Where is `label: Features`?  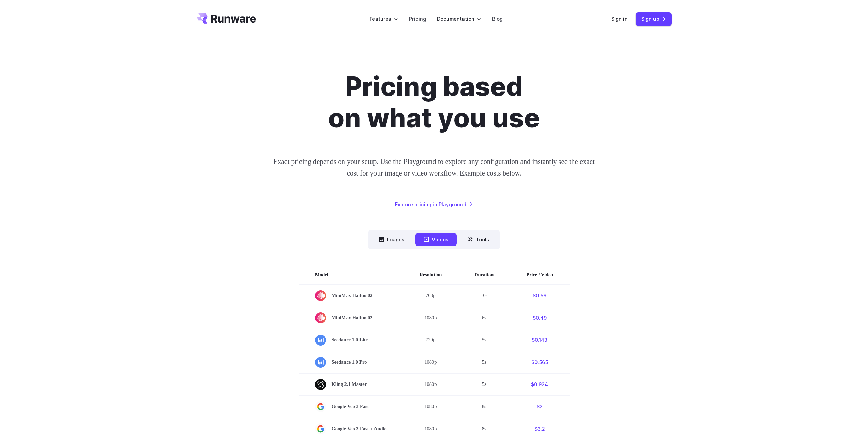
label: Features is located at coordinates (384, 19).